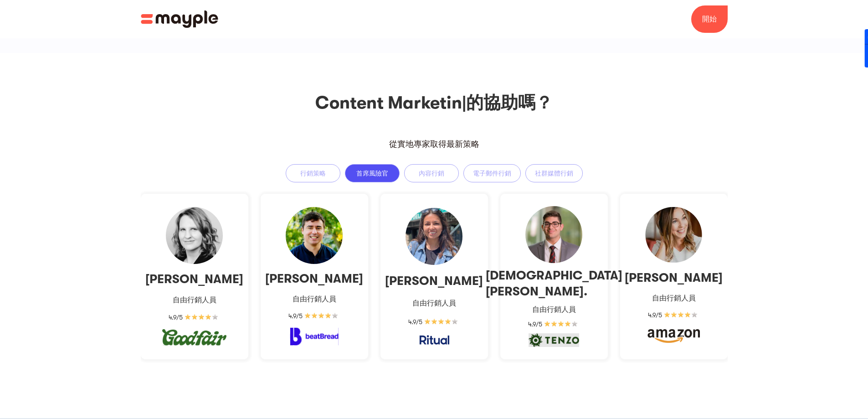 The width and height of the screenshot is (868, 419). I want to click on font: 首席風險官, so click(372, 173).